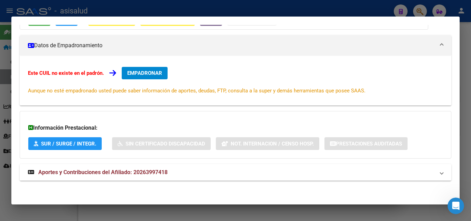  I want to click on span: SUR / SURGE / INTEGR., so click(69, 144).